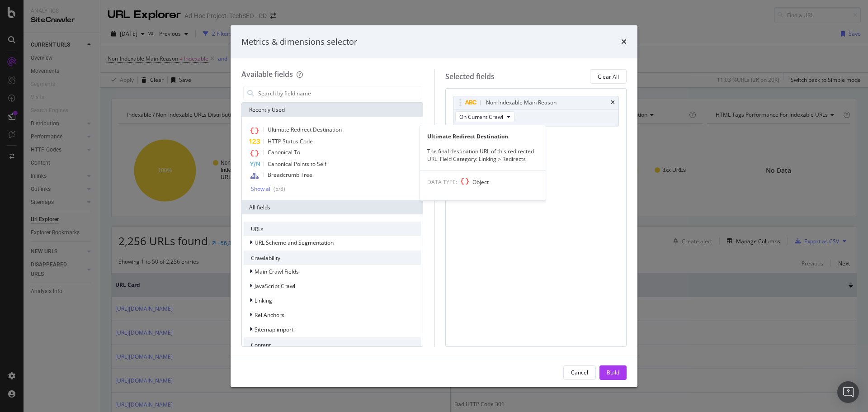  I want to click on div: Cancel, so click(580, 372).